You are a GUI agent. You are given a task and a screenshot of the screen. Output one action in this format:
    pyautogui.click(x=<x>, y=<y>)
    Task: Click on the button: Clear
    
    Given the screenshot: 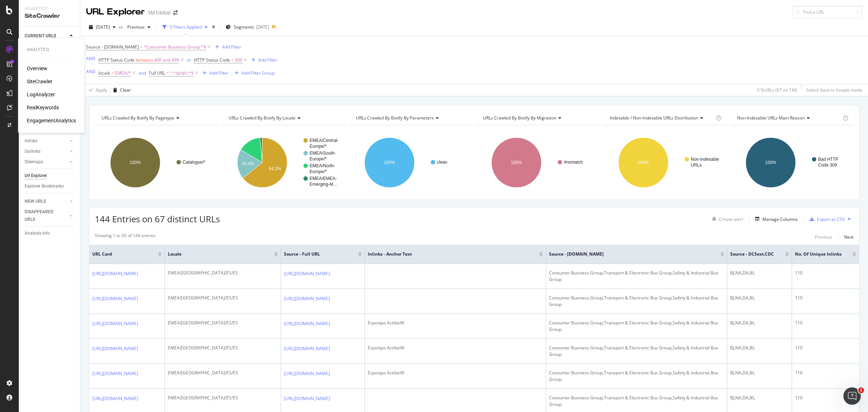 What is the action you would take?
    pyautogui.click(x=120, y=90)
    